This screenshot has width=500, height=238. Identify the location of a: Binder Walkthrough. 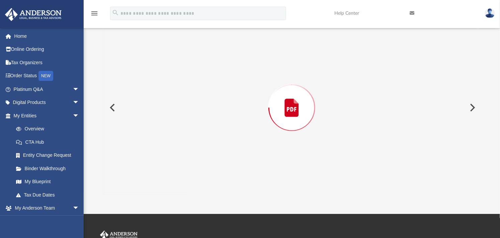
(49, 169).